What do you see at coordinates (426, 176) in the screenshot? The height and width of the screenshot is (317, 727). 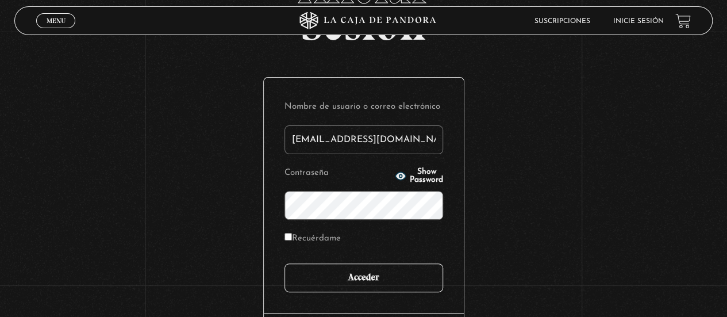 I see `span: Show Password` at bounding box center [426, 176].